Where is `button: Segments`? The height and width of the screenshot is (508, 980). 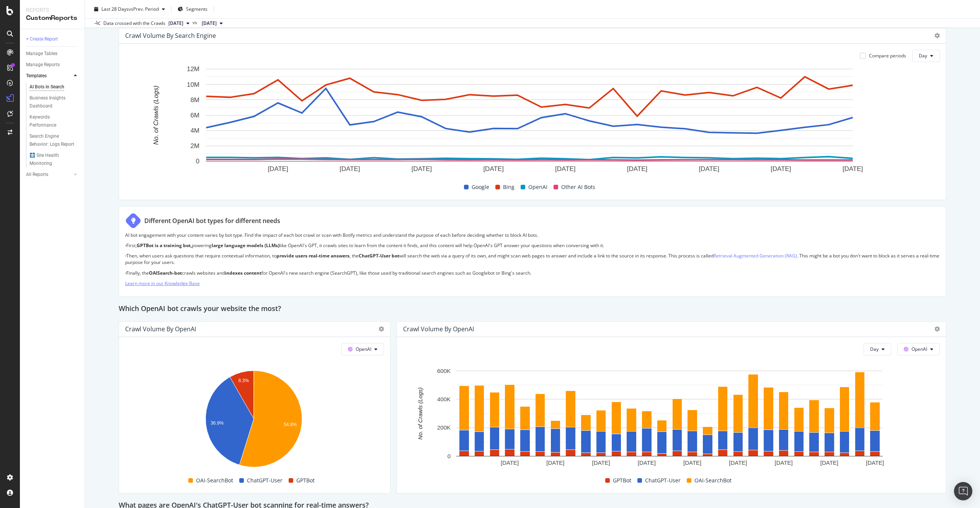 button: Segments is located at coordinates (193, 9).